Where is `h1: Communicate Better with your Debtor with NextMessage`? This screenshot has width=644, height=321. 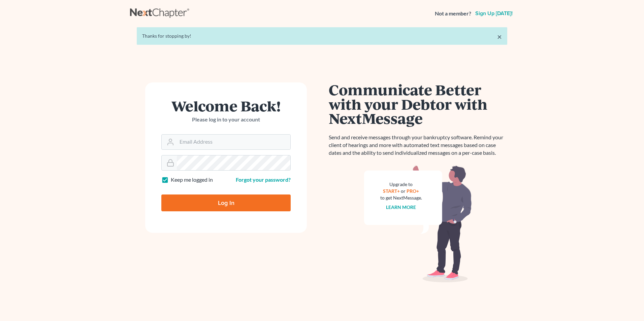
h1: Communicate Better with your Debtor with NextMessage is located at coordinates (418, 104).